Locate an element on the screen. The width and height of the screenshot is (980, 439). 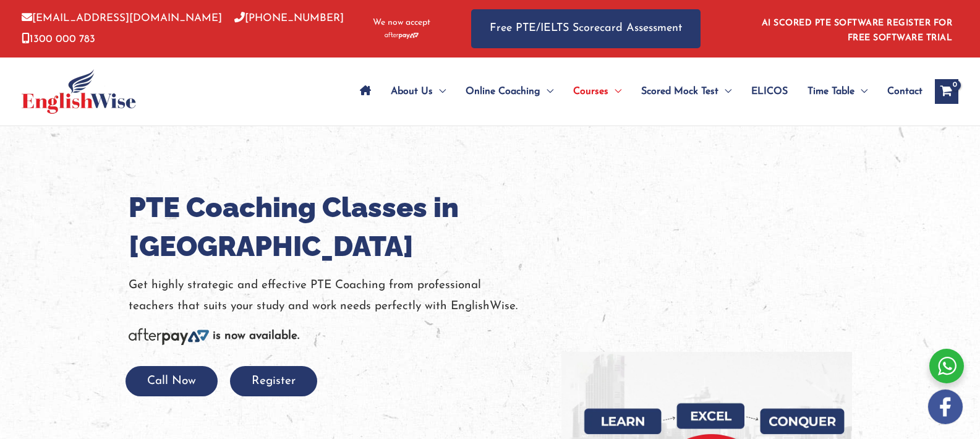
span: Time Table is located at coordinates (831, 92).